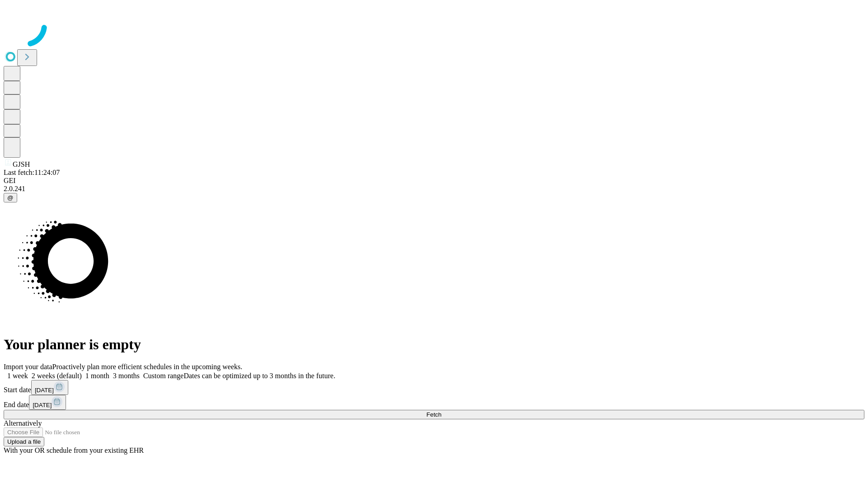 The height and width of the screenshot is (488, 868). Describe the element at coordinates (24, 442) in the screenshot. I see `button: Upload a file` at that location.